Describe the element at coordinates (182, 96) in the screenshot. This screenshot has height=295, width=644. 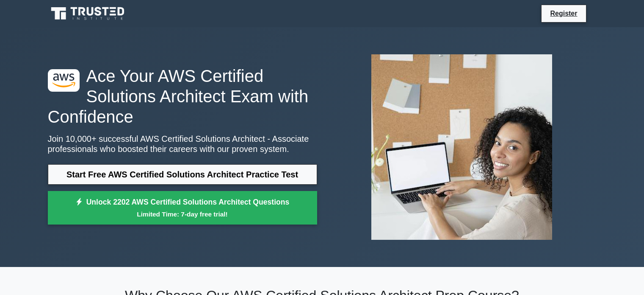
I see `h1: Ace Your AWS Certified Solutions Architect Exam with Confidence` at that location.